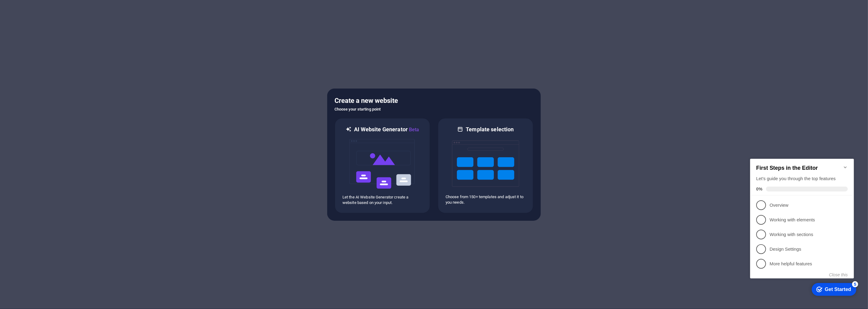 This screenshot has width=868, height=309. What do you see at coordinates (382, 200) in the screenshot?
I see `p: Let the AI Website Generator create a website based on your input.` at bounding box center [382, 200].